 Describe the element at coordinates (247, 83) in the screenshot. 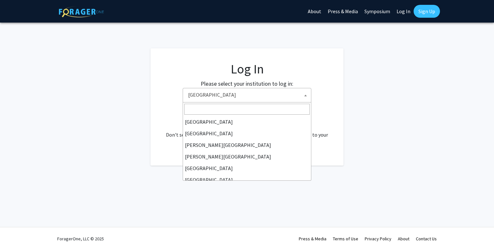

I see `label: Please select your institution to log in:` at that location.